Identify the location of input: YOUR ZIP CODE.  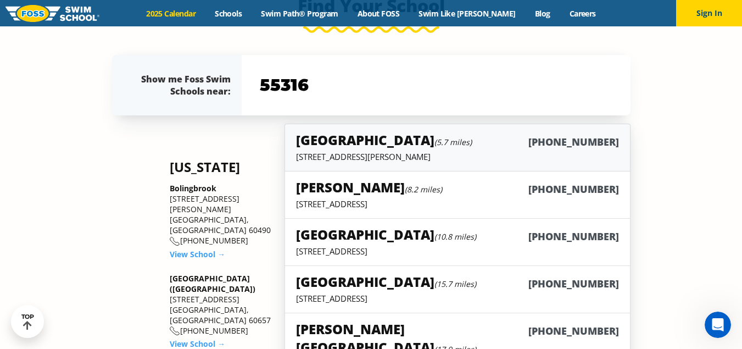
(436, 85).